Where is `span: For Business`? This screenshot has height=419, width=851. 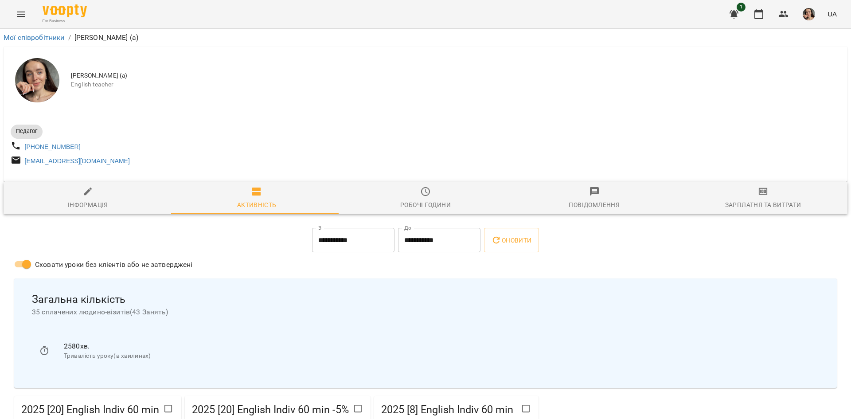
span: For Business is located at coordinates (65, 21).